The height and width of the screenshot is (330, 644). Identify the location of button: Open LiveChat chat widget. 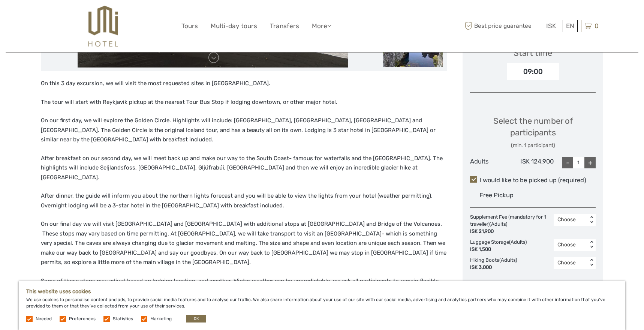
(91, 16).